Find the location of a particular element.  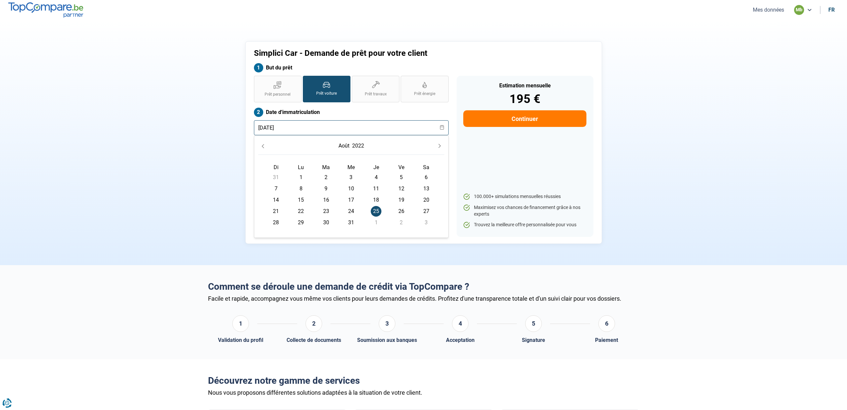

div: Collecte de documents is located at coordinates (314, 340).